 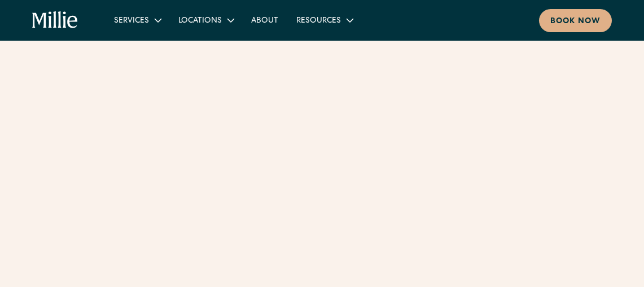 What do you see at coordinates (575, 22) in the screenshot?
I see `div: Book now` at bounding box center [575, 22].